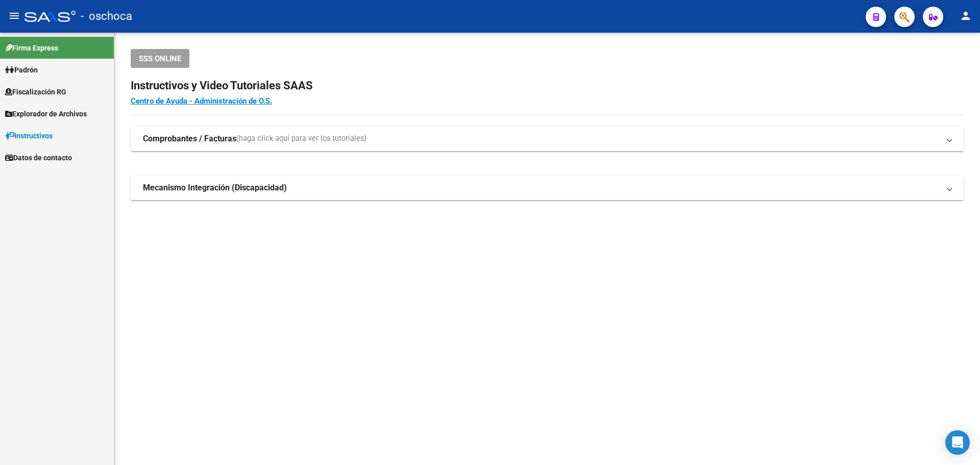 This screenshot has height=465, width=980. I want to click on button: SSS ONLINE, so click(160, 58).